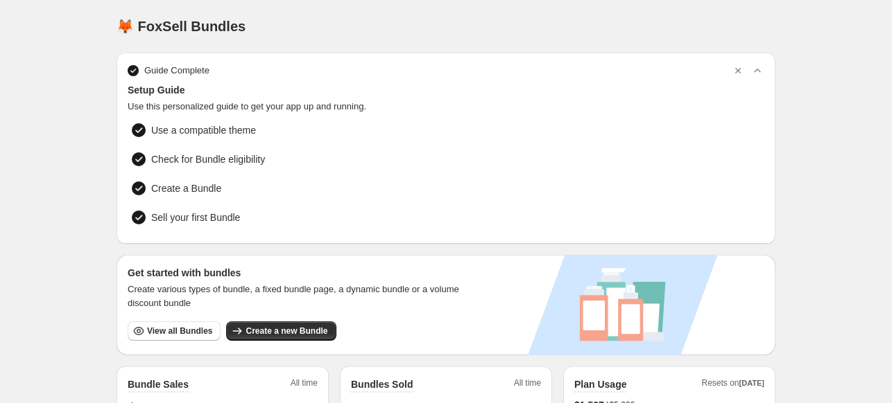 Image resolution: width=892 pixels, height=403 pixels. What do you see at coordinates (600, 385) in the screenshot?
I see `h2: Plan Usage` at bounding box center [600, 385].